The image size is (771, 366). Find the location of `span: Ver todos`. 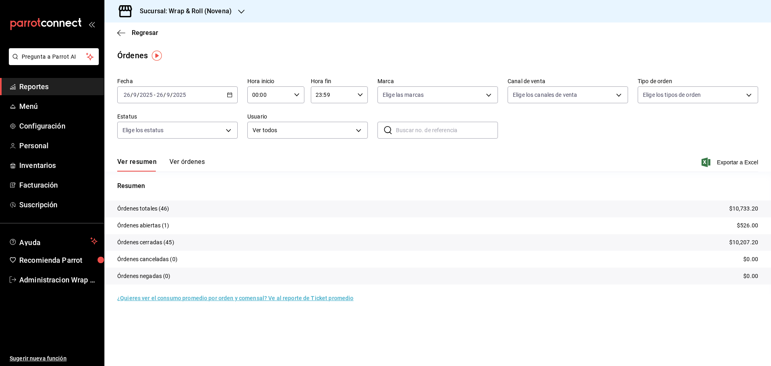

span: Ver todos is located at coordinates (303, 130).